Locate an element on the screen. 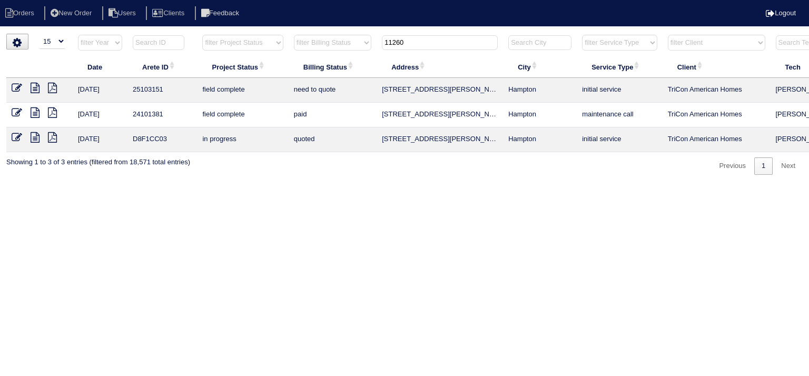 The height and width of the screenshot is (376, 809). td: quoted is located at coordinates (332, 140).